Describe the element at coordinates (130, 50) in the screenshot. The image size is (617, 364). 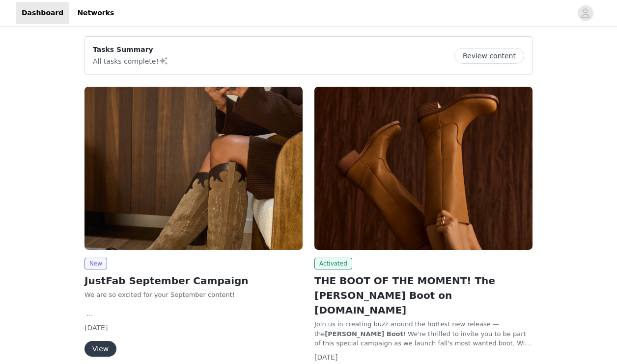
I see `p: Tasks Summary` at that location.